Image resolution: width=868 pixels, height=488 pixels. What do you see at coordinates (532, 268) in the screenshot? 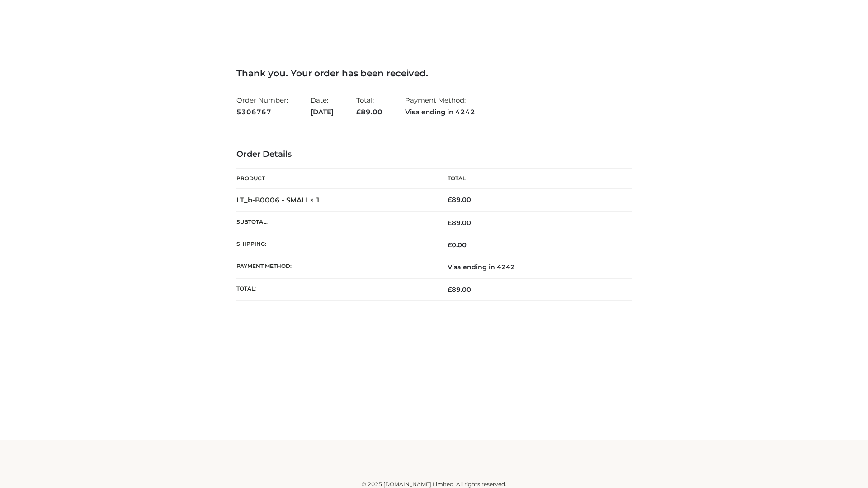
I see `td: Visa ending in 4242` at bounding box center [532, 268].